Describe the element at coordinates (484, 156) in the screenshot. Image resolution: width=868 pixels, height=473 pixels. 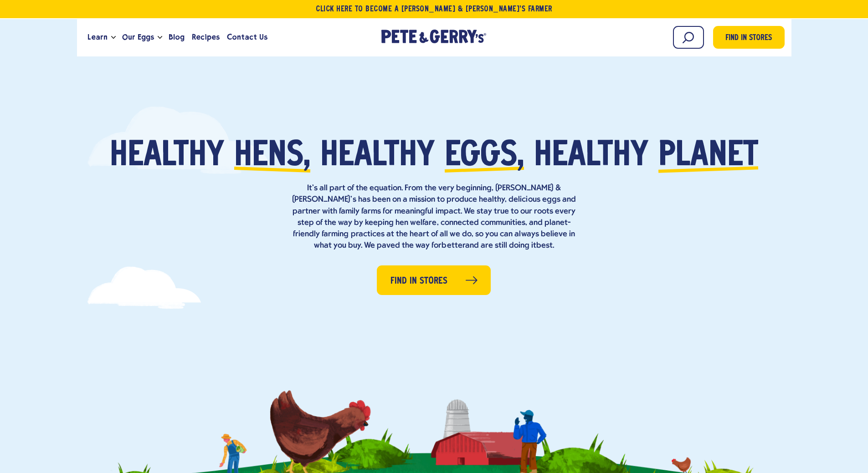
I see `span: eggs,` at that location.